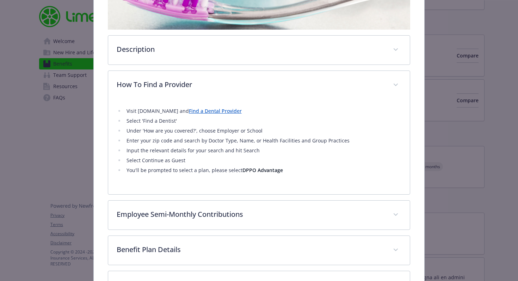  Describe the element at coordinates (259, 250) in the screenshot. I see `div: Benefit Plan Details` at that location.